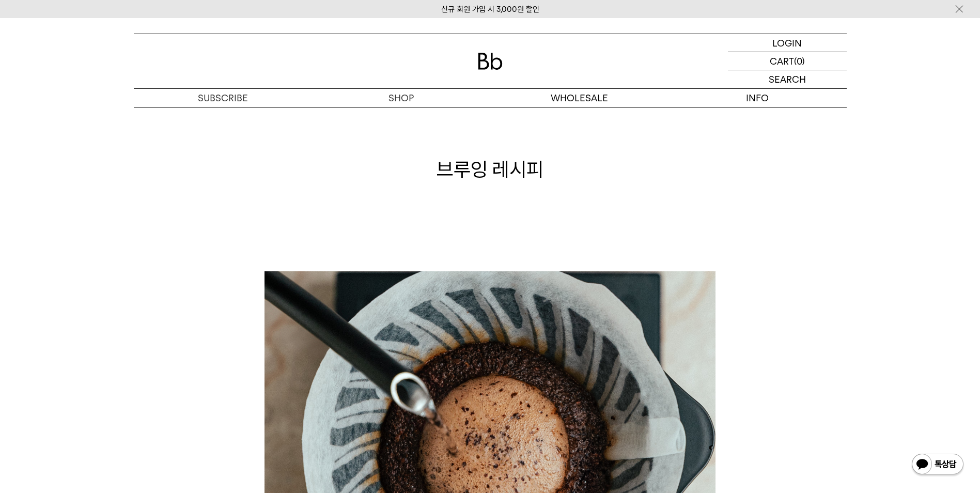 The width and height of the screenshot is (980, 493). I want to click on h1: 브루잉 레시피, so click(490, 169).